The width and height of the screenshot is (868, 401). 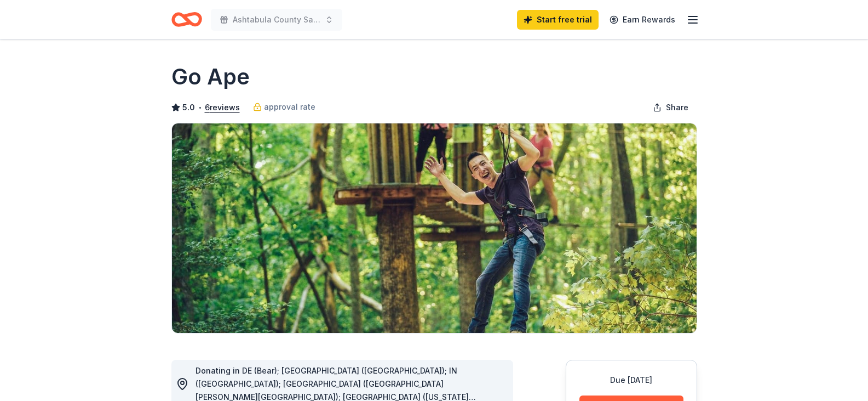 I want to click on button: Ashtabula County Saddlehorse Committee Raffle, so click(x=277, y=20).